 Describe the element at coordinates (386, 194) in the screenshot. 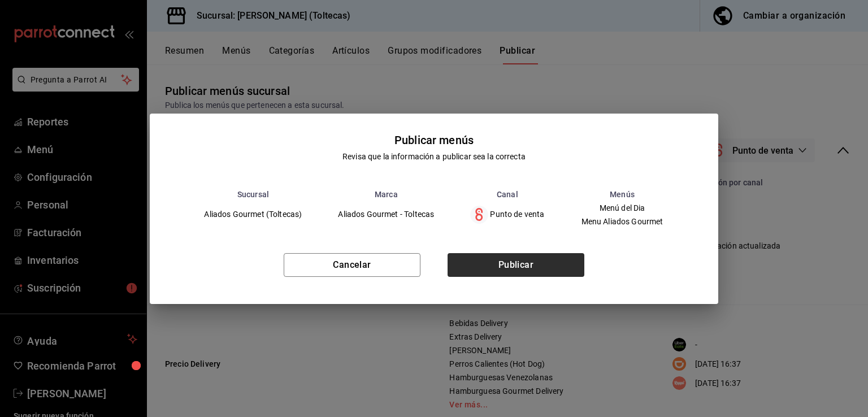

I see `th: Marca` at that location.